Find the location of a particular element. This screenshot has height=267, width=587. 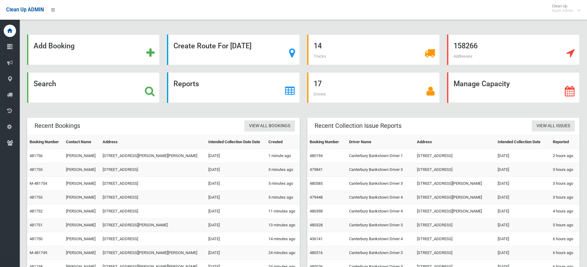

td: 3 minutes ago is located at coordinates (282, 170).